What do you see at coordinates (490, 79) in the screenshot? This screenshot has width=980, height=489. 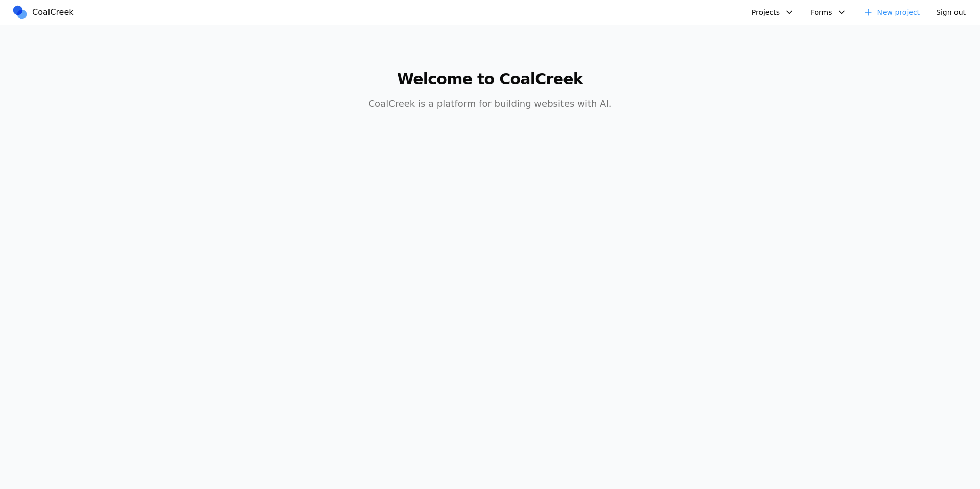 I see `h1: Welcome to CoalCreek` at bounding box center [490, 79].